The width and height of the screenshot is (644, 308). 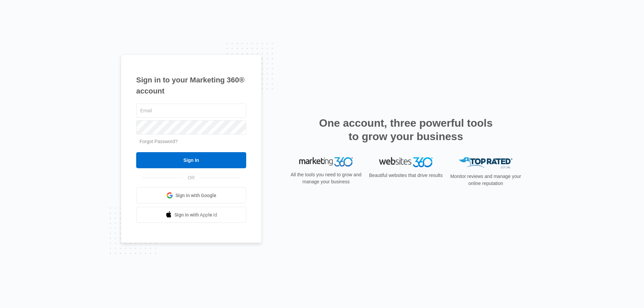 What do you see at coordinates (486, 180) in the screenshot?
I see `p: Monitor reviews and manage your online reputation` at bounding box center [486, 180].